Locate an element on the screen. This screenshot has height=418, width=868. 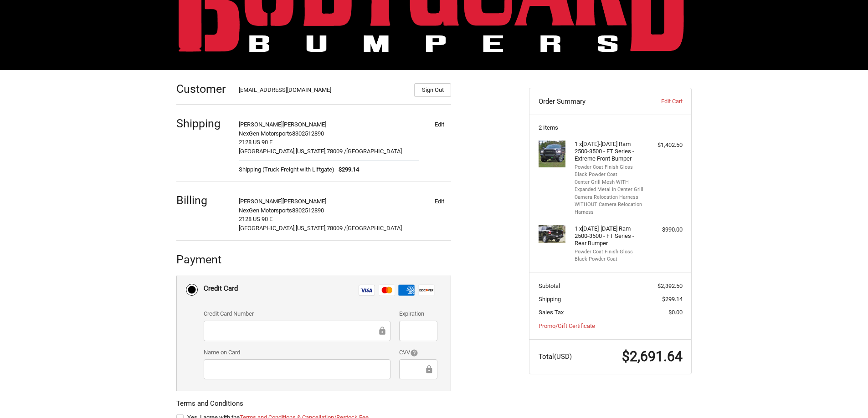
legend: Terms and Conditions is located at coordinates (210, 406).